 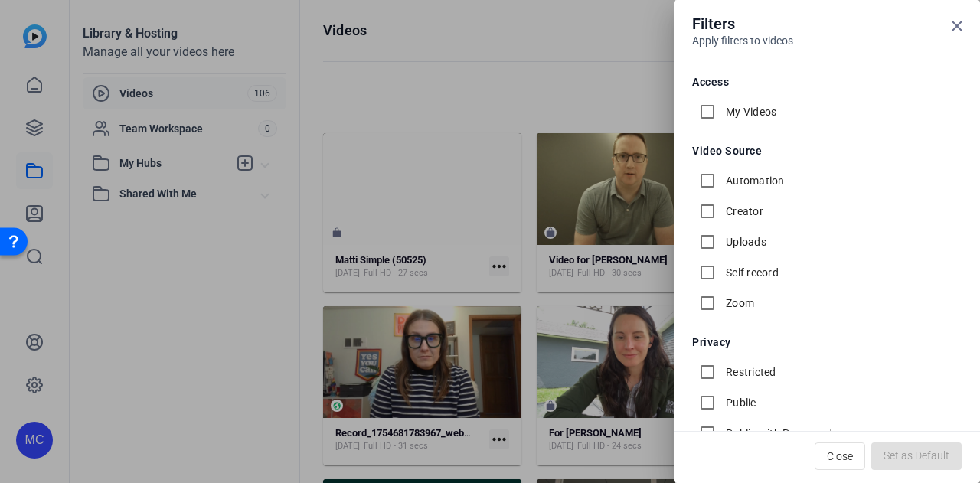 What do you see at coordinates (827, 342) in the screenshot?
I see `h5: Privacy` at bounding box center [827, 342].